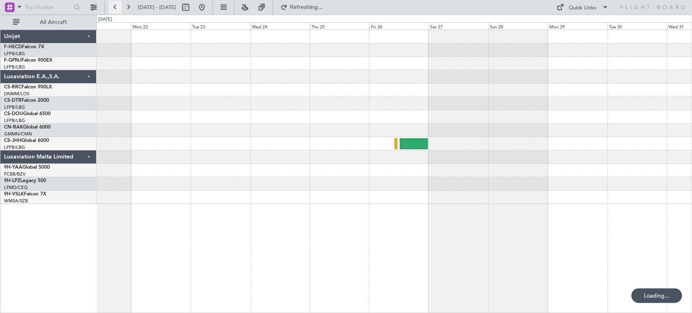 The height and width of the screenshot is (313, 692). Describe the element at coordinates (656, 295) in the screenshot. I see `div: Loading...` at that location.